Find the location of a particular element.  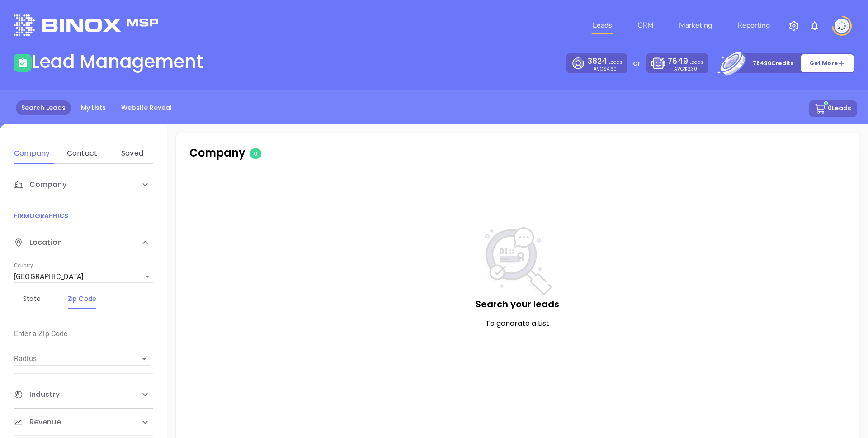

a: Leads is located at coordinates (602, 26).